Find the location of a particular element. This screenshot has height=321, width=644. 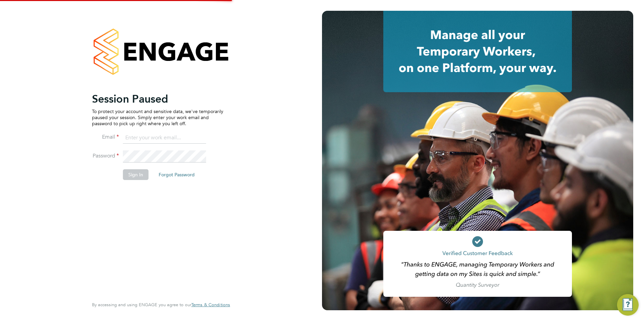

button: Engage Resource Center is located at coordinates (628, 305).